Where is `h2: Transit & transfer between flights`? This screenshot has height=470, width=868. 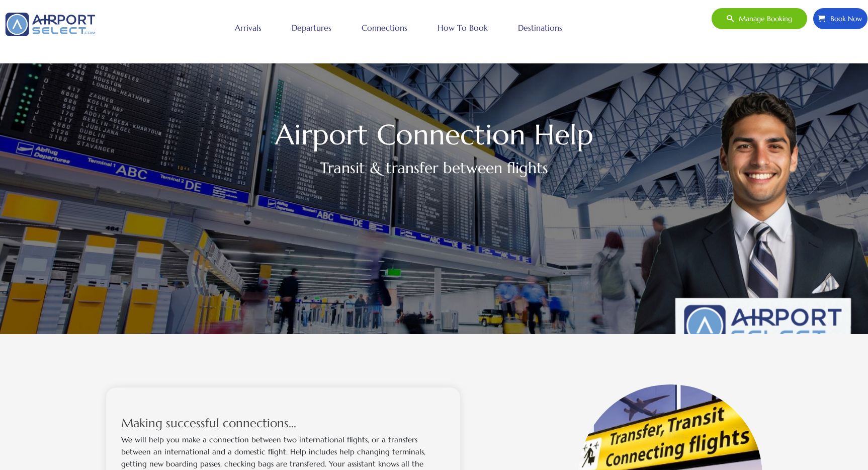
h2: Transit & transfer between flights is located at coordinates (434, 167).